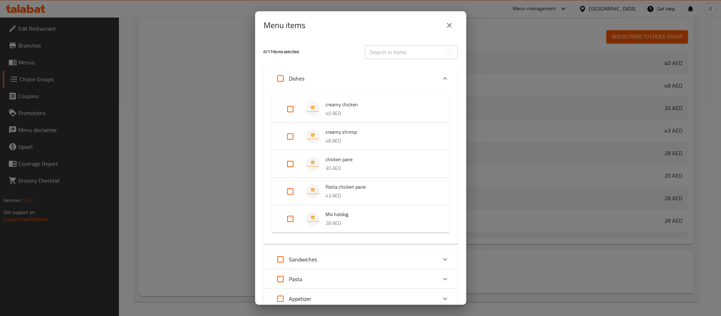 The height and width of the screenshot is (316, 721). What do you see at coordinates (380, 104) in the screenshot?
I see `span: creamy chicken` at bounding box center [380, 104].